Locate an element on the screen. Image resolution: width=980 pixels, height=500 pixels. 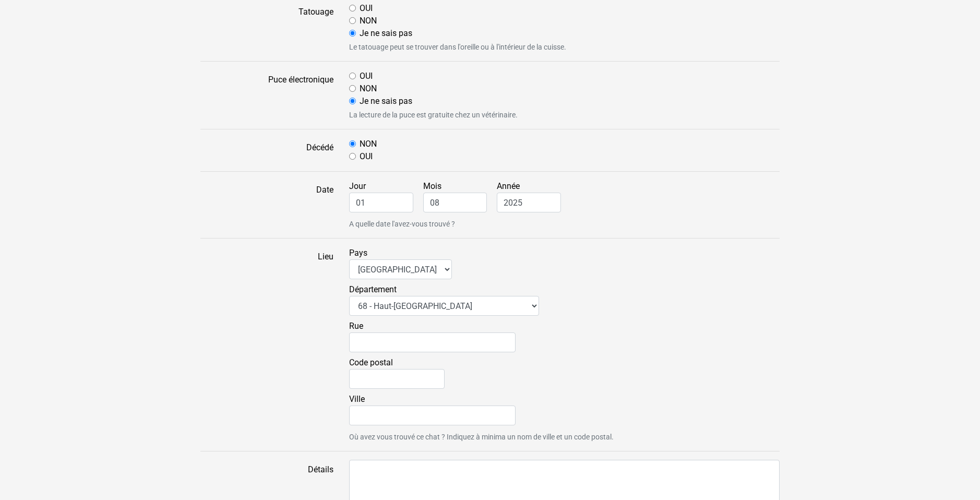
label: Jour is located at coordinates (385, 196).